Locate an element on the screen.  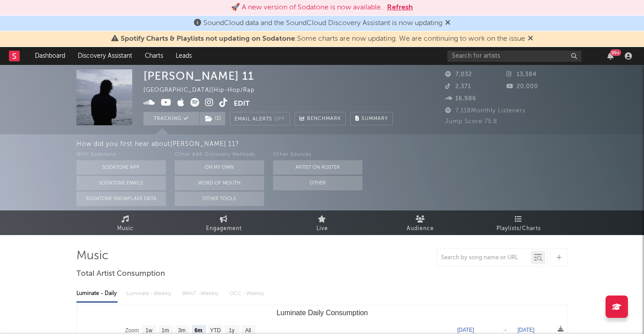
span: Benchmark is located at coordinates (324, 119).